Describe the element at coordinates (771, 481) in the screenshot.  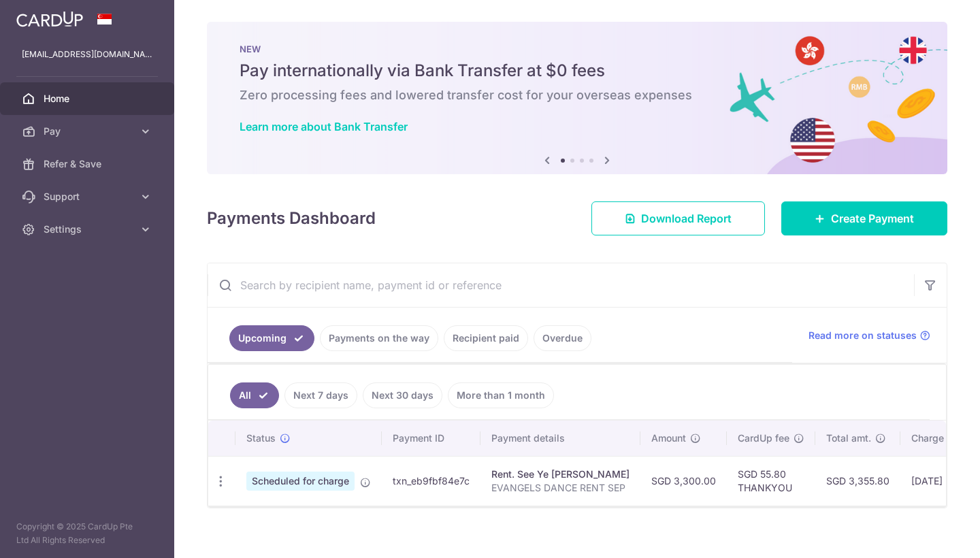
I see `td: SGD 55.80 THANKYOU` at that location.